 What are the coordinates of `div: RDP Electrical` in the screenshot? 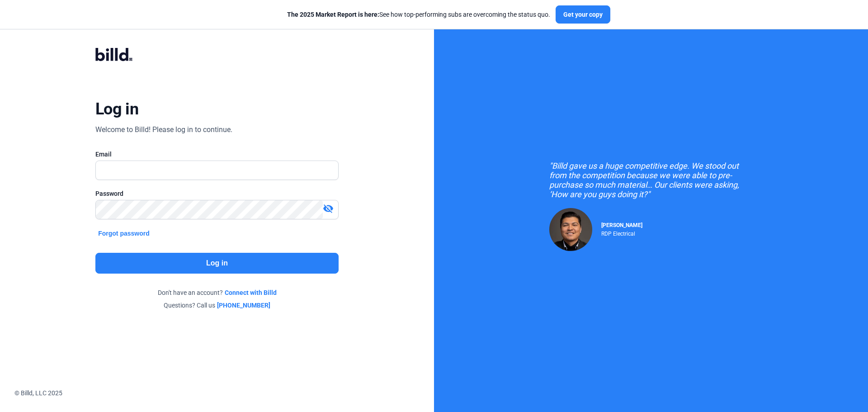 It's located at (621, 232).